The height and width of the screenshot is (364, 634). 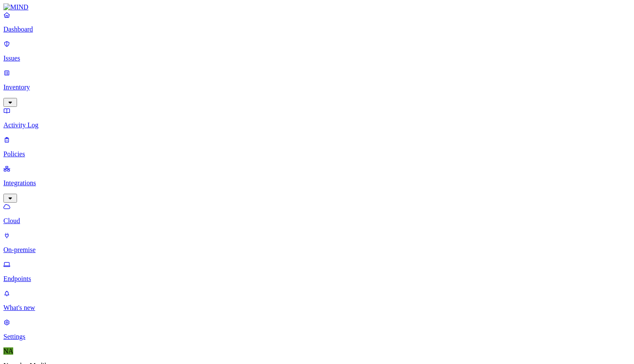 I want to click on p: Dashboard, so click(x=317, y=29).